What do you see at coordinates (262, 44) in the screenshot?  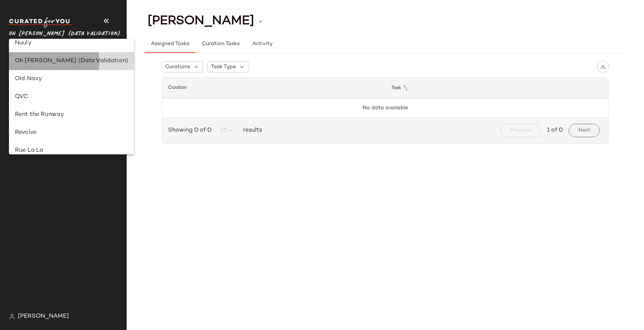 I see `span: Activity` at bounding box center [262, 44].